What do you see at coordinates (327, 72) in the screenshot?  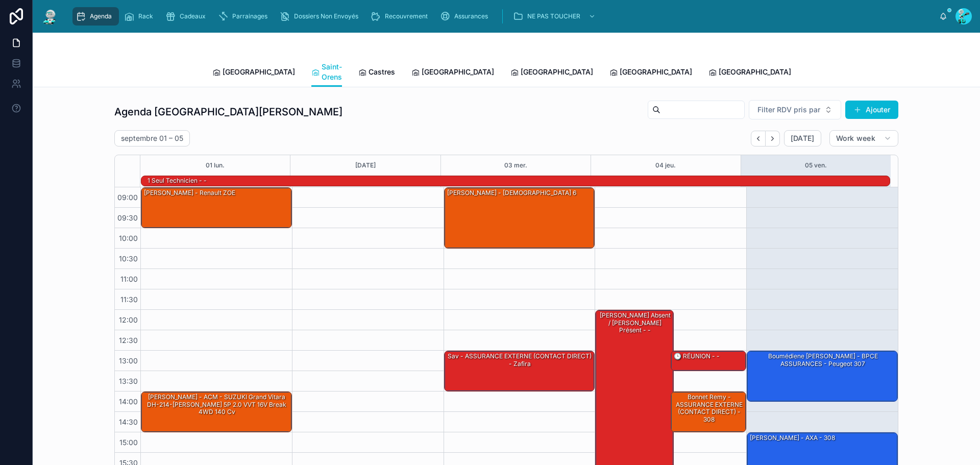 I see `a: Saint-Orens` at bounding box center [327, 72].